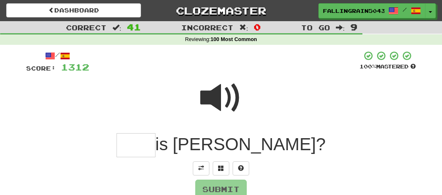  Describe the element at coordinates (372, 11) in the screenshot. I see `a: FallingRain5043 /` at that location.